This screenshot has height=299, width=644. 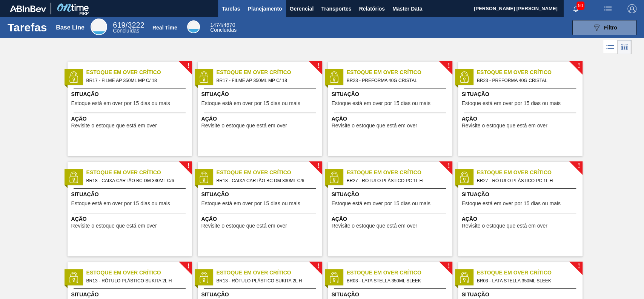 I want to click on span: Transportes, so click(x=336, y=9).